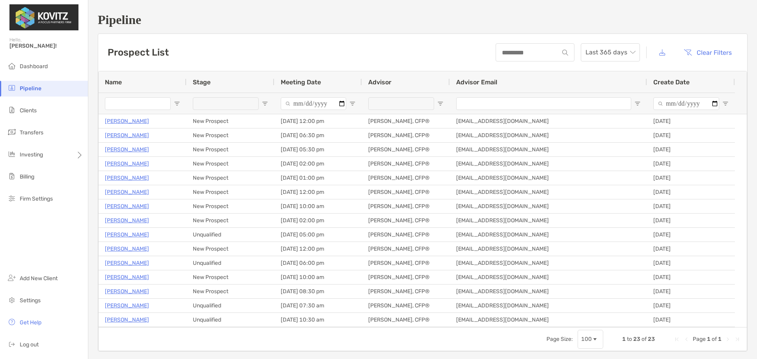 The width and height of the screenshot is (757, 359). Describe the element at coordinates (138, 52) in the screenshot. I see `h3: Prospect List` at that location.